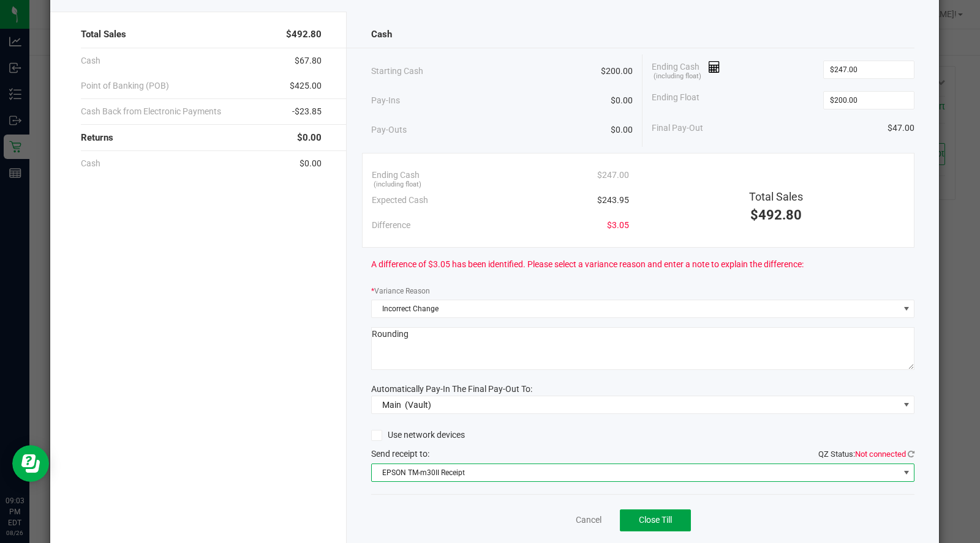 This screenshot has width=980, height=543. I want to click on label: Variance Reason, so click(401, 291).